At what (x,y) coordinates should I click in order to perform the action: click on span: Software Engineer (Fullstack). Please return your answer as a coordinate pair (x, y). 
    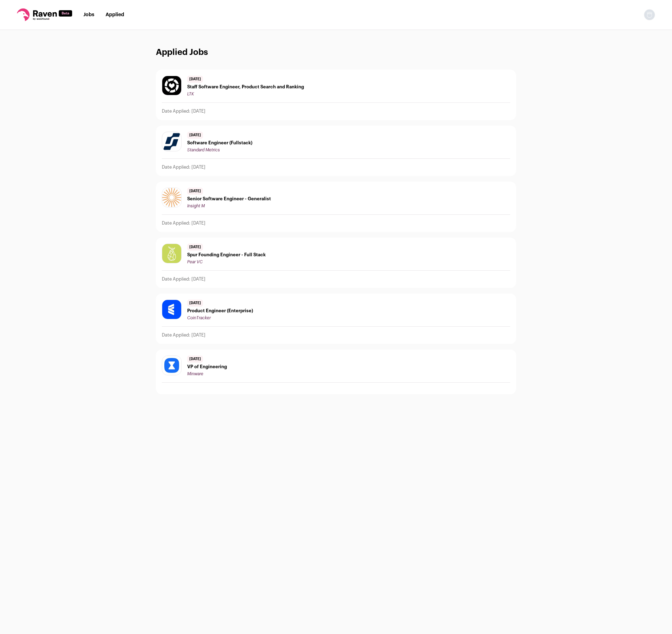
    Looking at the image, I should click on (220, 143).